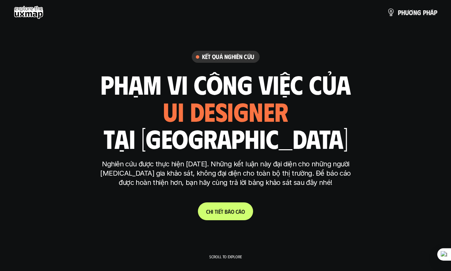  What do you see at coordinates (226, 84) in the screenshot?
I see `h1: phạm vi công việc của` at bounding box center [226, 84].